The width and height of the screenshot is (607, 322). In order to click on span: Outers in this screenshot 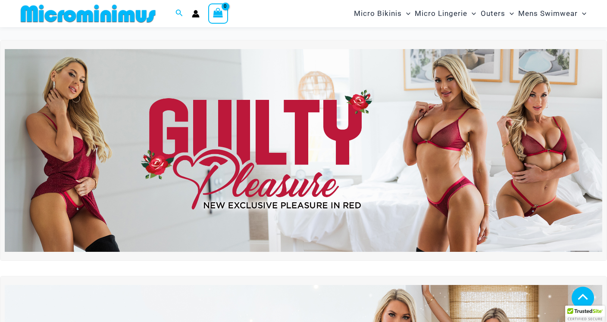, I will do `click(493, 13)`.